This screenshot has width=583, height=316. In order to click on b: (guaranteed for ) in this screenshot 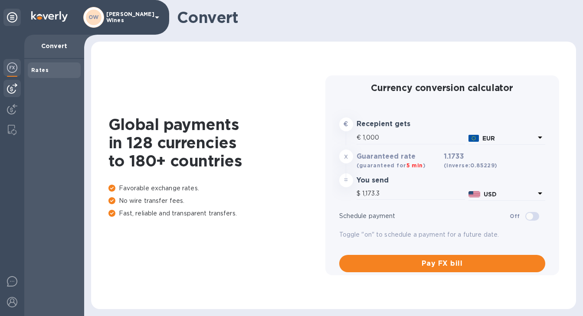, I will do `click(391, 165)`.